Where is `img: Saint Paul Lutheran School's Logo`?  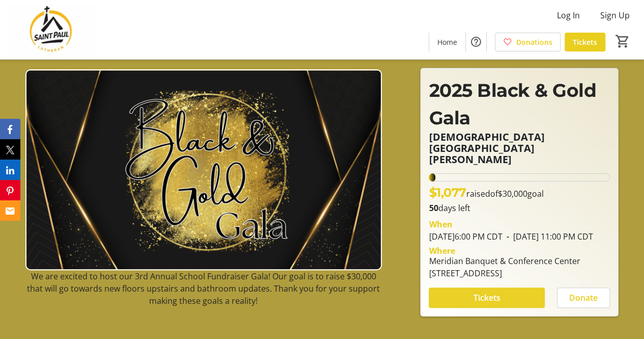
img: Saint Paul Lutheran School's Logo is located at coordinates (51, 30).